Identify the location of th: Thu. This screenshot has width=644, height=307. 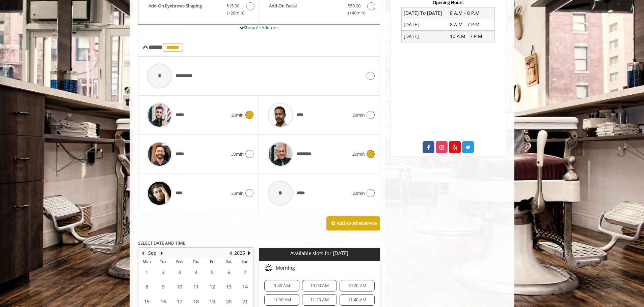
(196, 261).